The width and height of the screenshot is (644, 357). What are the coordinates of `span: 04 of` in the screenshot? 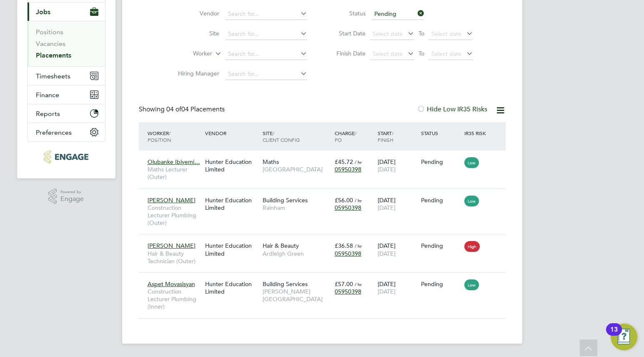 It's located at (174, 109).